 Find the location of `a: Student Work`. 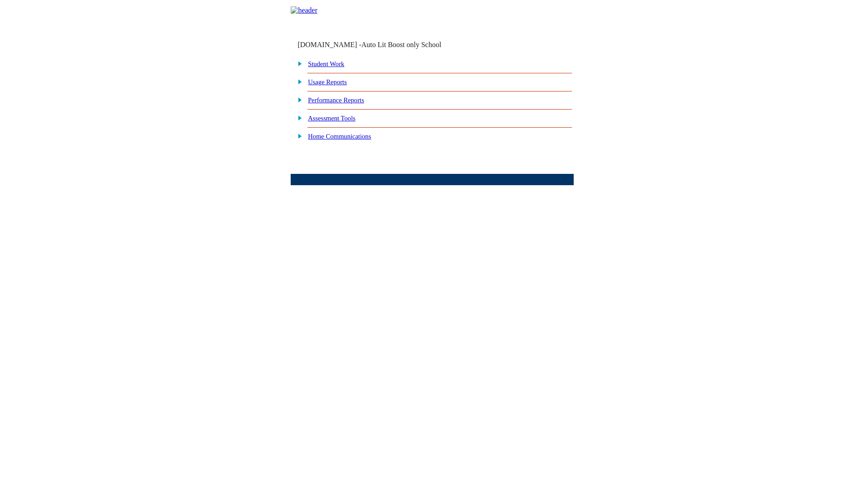

a: Student Work is located at coordinates (326, 64).